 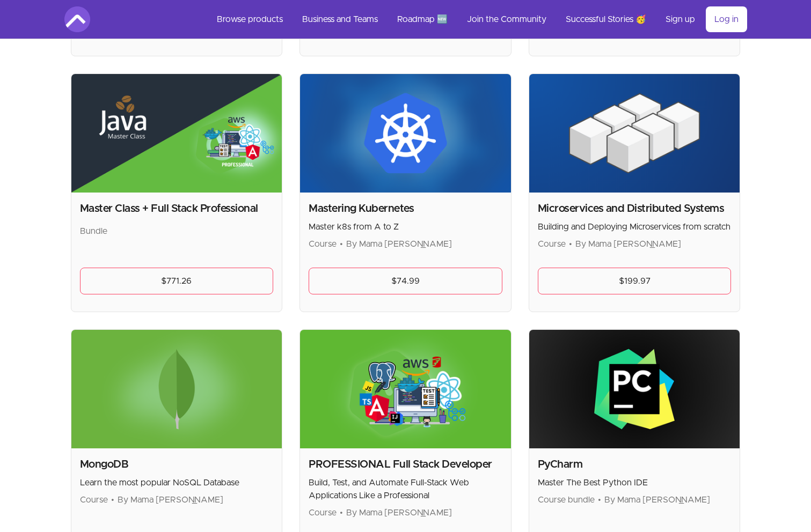 What do you see at coordinates (250, 19) in the screenshot?
I see `a: Browse products` at bounding box center [250, 19].